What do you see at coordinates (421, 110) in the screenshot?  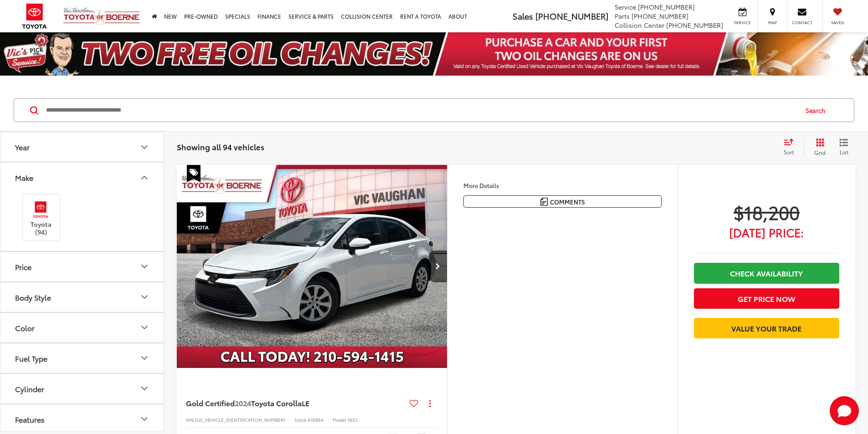 I see `form: Search by Make, Model, or Keyword` at bounding box center [421, 110].